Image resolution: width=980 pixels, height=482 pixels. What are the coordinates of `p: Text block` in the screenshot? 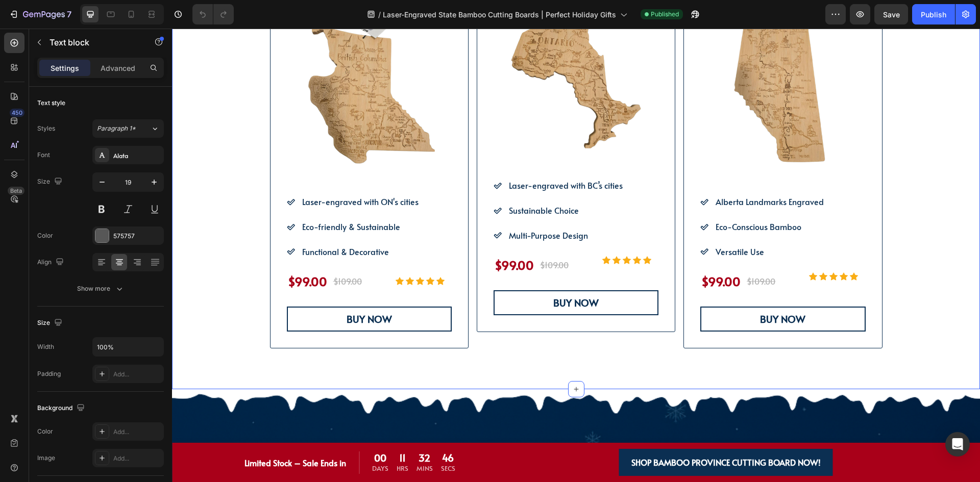 It's located at (93, 42).